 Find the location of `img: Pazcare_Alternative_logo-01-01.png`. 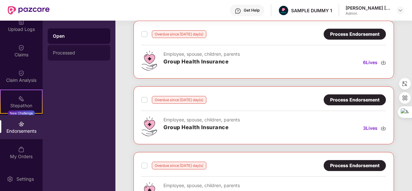

img: Pazcare_Alternative_logo-01-01.png is located at coordinates (284, 10).